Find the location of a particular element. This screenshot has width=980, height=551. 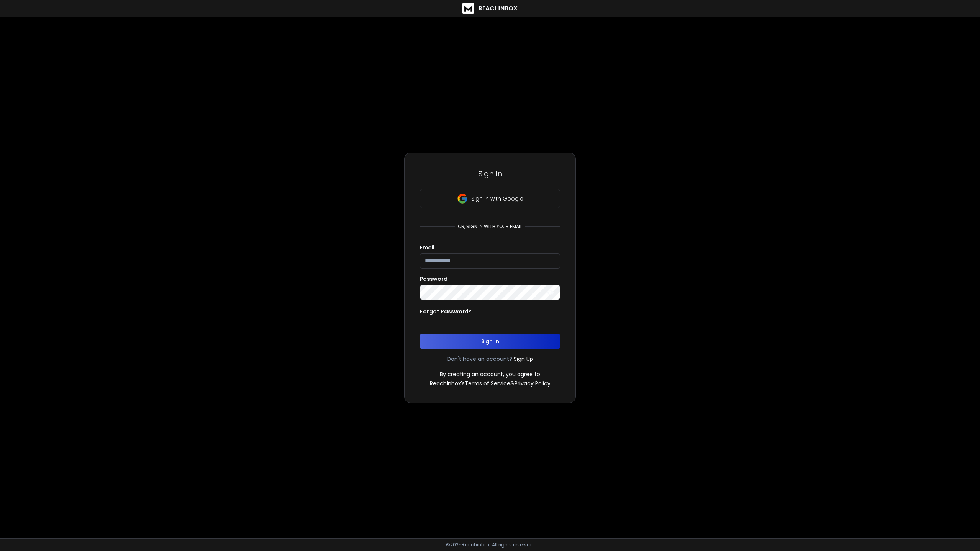

p: or, sign in with your email is located at coordinates (490, 226).